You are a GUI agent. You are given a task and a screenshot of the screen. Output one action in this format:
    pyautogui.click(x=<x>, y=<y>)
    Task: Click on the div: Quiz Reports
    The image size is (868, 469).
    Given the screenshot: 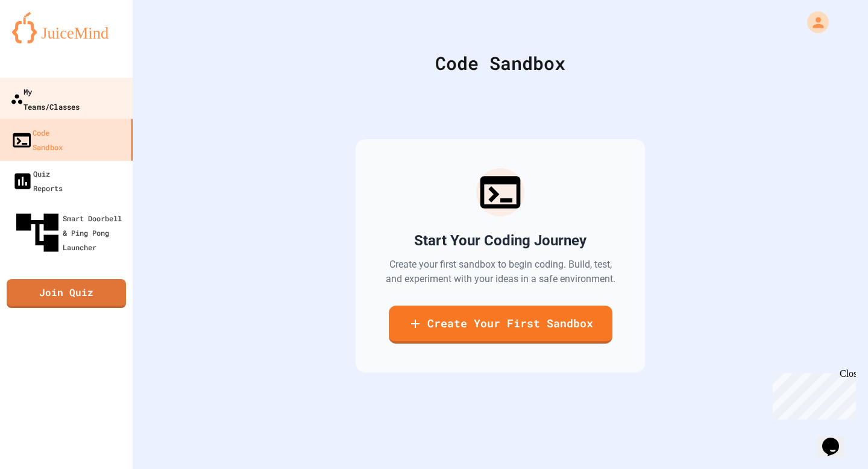 What is the action you would take?
    pyautogui.click(x=38, y=181)
    